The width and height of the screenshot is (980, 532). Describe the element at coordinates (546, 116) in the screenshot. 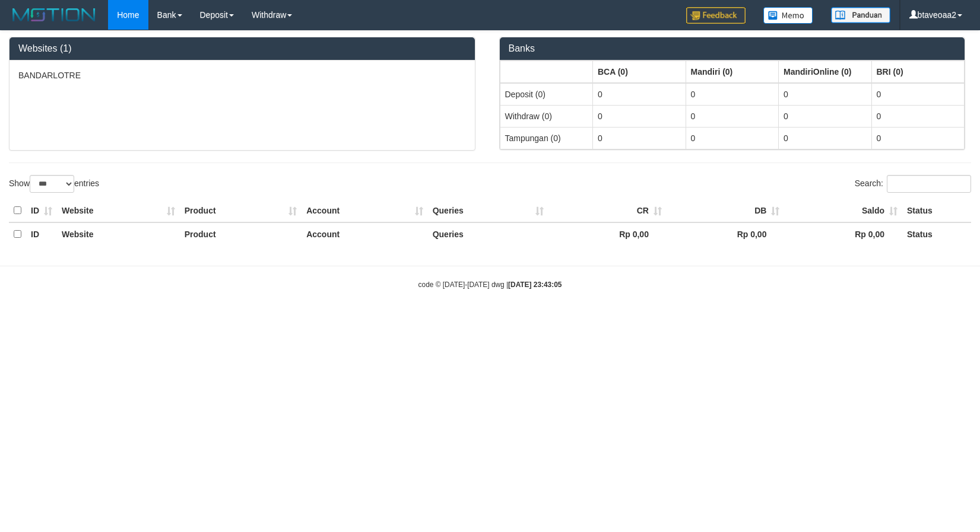

I see `td: Withdraw (0)` at that location.